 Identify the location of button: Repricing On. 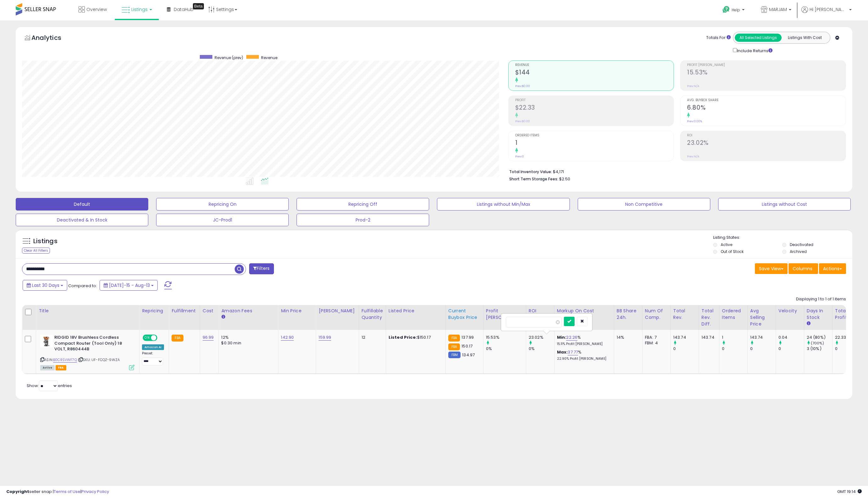
(223, 204).